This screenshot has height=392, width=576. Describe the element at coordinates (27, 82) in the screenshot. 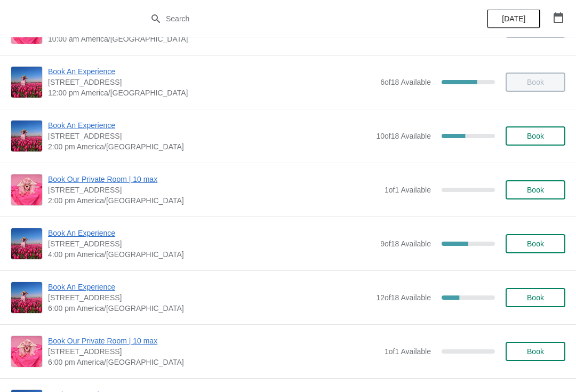

I see `img: Book An Experience | 1815 North Milwaukee Avenue, Chicago, IL, USA | 12:00 pm America/Chicago` at that location.